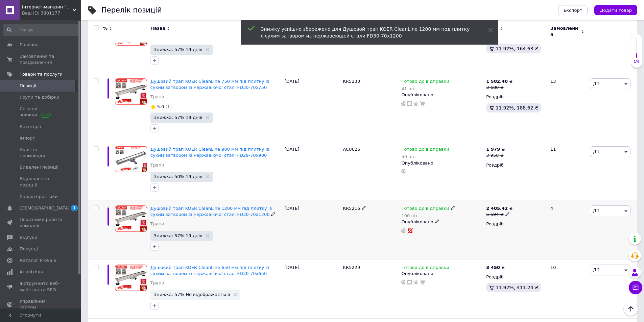  I want to click on span: Експорт, so click(573, 10).